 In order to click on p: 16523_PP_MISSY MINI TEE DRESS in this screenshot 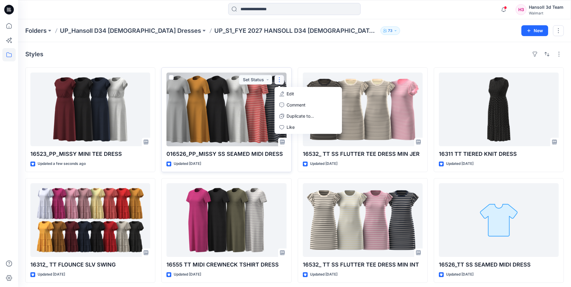, I will do `click(90, 154)`.